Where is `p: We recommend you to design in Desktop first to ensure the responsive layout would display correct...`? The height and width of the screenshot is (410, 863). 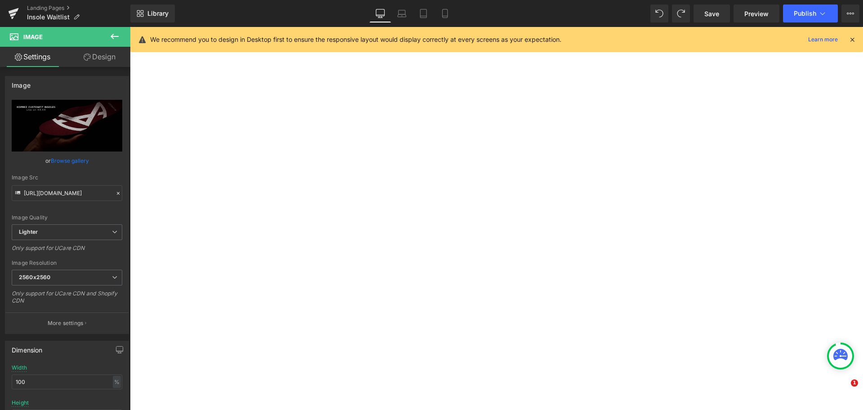
p: We recommend you to design in Desktop first to ensure the responsive layout would display correct... is located at coordinates (355, 40).